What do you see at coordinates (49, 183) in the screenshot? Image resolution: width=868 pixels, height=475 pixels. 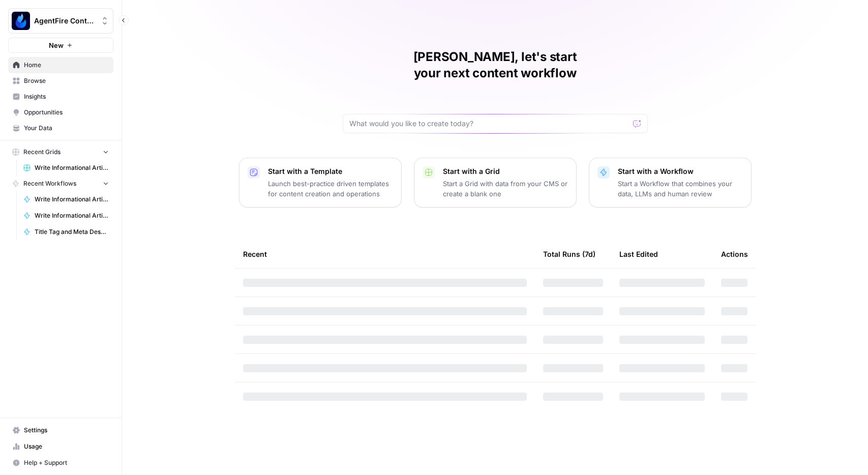 I see `span: Recent Workflows` at bounding box center [49, 183].